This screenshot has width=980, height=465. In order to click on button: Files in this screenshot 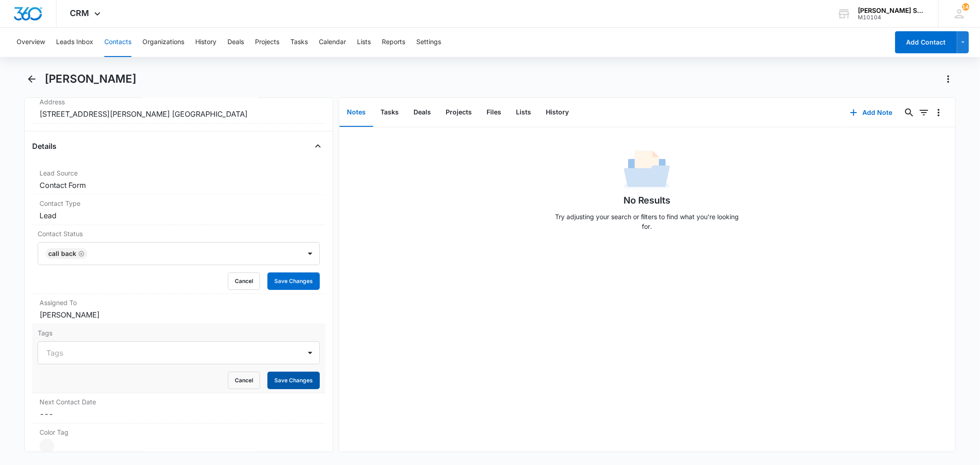, I will do `click(494, 113)`.